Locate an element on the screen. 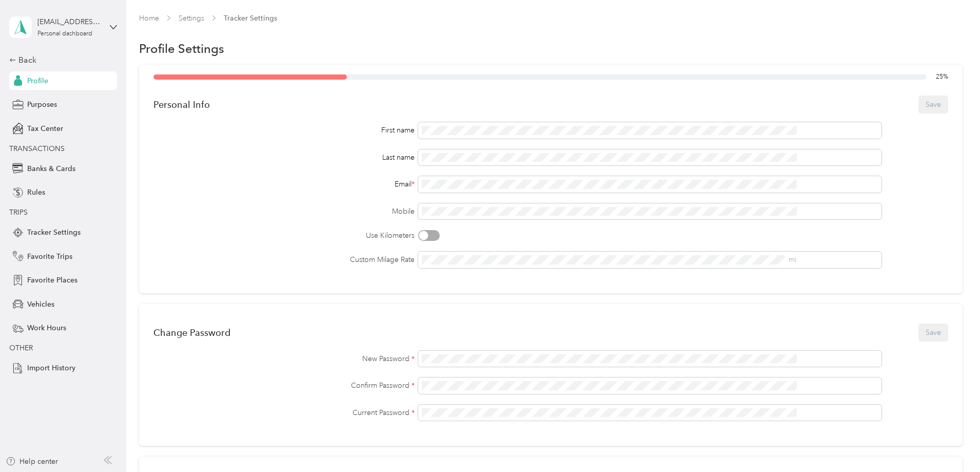 The width and height of the screenshot is (980, 472). span: Favorite Trips is located at coordinates (50, 257).